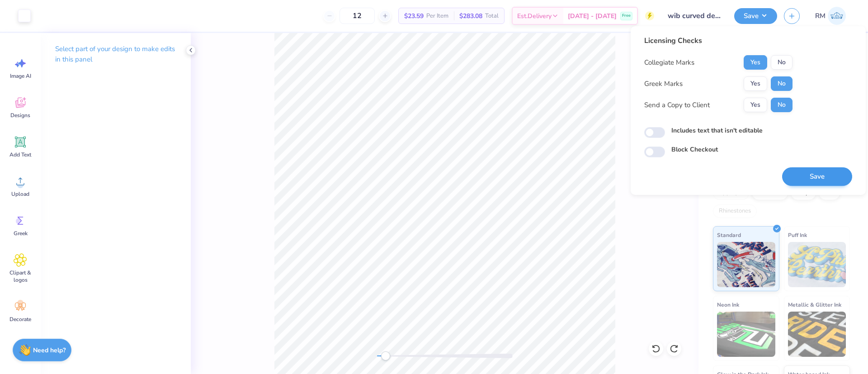 The image size is (868, 374). What do you see at coordinates (20, 233) in the screenshot?
I see `span: Greek` at bounding box center [20, 233].